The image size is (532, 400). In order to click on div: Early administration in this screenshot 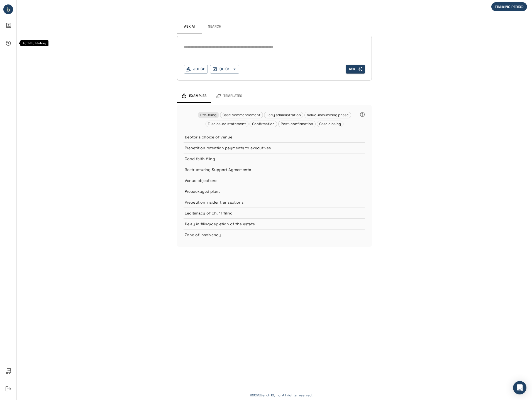, I will do `click(284, 115)`.